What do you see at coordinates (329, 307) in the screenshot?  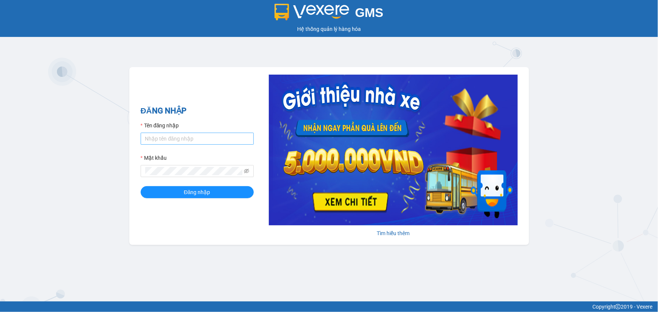 I see `div: Copyright 2019 - Vexere` at bounding box center [329, 307].